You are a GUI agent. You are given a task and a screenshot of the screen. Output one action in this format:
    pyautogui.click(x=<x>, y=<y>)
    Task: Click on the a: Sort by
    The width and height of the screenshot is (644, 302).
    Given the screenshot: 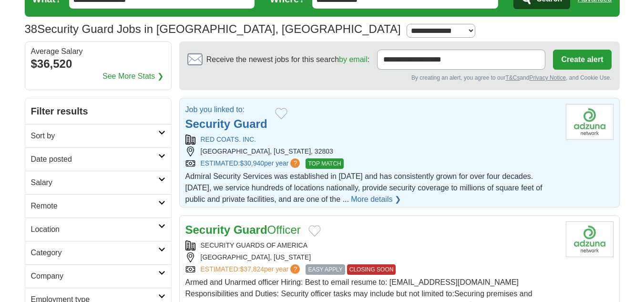 What is the action you would take?
    pyautogui.click(x=98, y=136)
    